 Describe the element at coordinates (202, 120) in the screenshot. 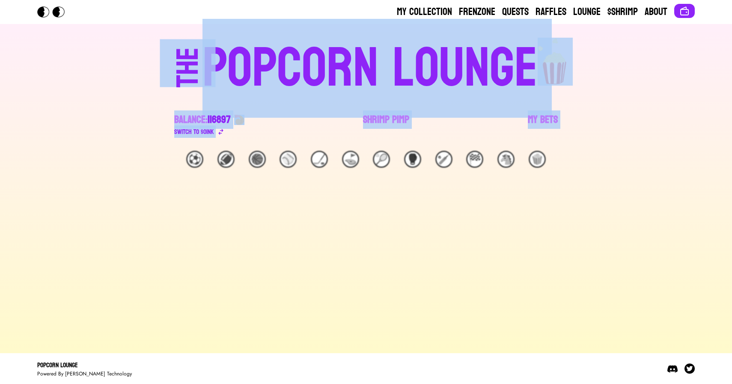

I see `div: Balance:` at that location.